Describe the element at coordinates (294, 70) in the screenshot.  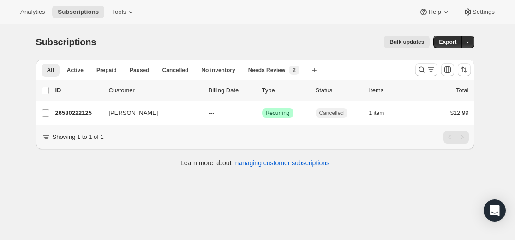
I see `span: 2` at that location.